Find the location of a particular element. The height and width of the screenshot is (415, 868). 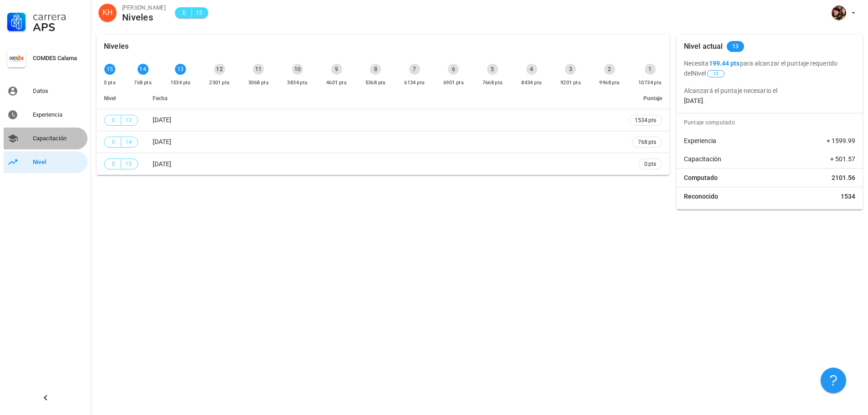

div: 7668 pts is located at coordinates (492, 83).